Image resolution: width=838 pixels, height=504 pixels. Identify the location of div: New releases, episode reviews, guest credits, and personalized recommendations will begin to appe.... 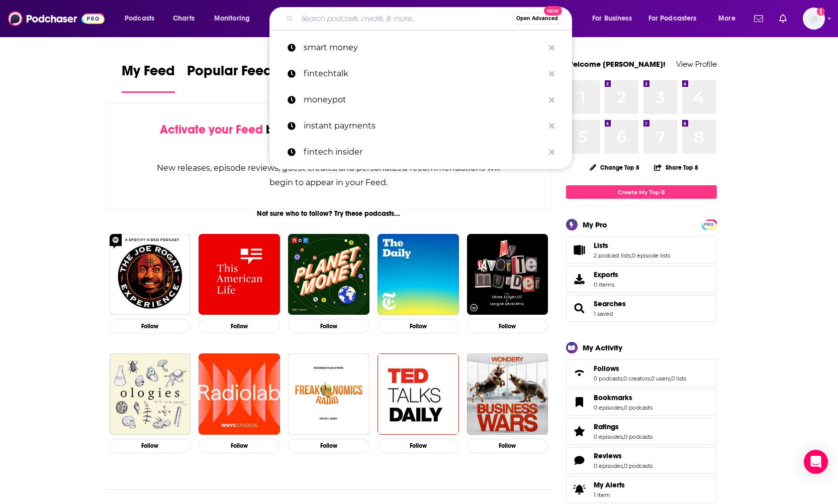
(329, 175).